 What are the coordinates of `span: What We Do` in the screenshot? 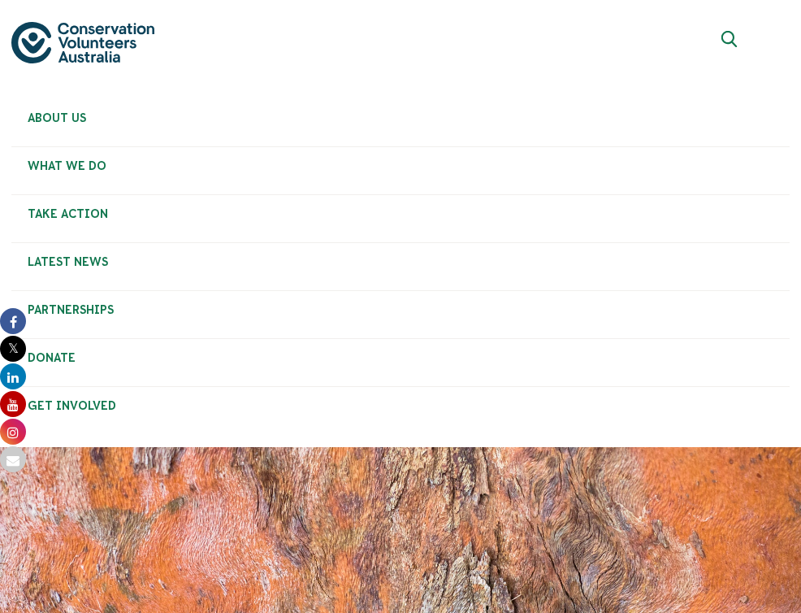 It's located at (401, 166).